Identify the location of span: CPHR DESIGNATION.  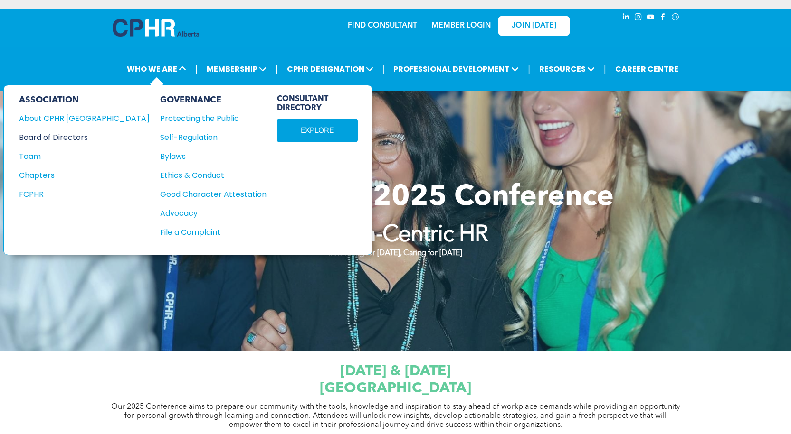
(330, 69).